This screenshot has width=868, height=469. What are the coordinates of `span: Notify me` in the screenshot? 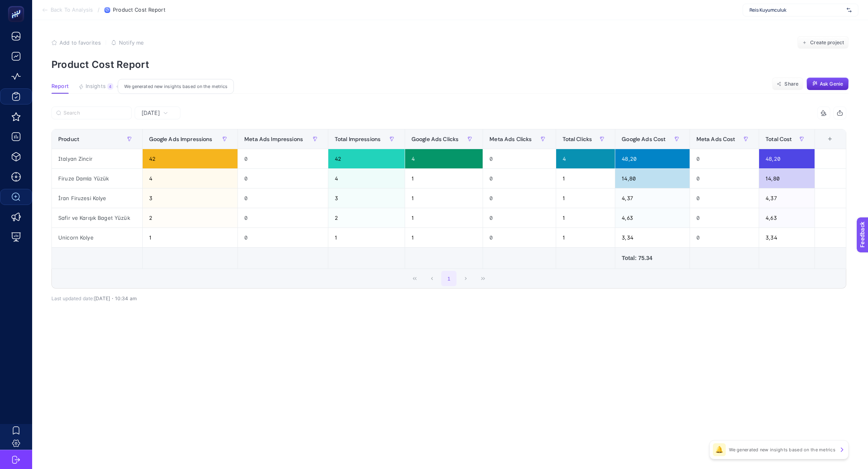 It's located at (131, 43).